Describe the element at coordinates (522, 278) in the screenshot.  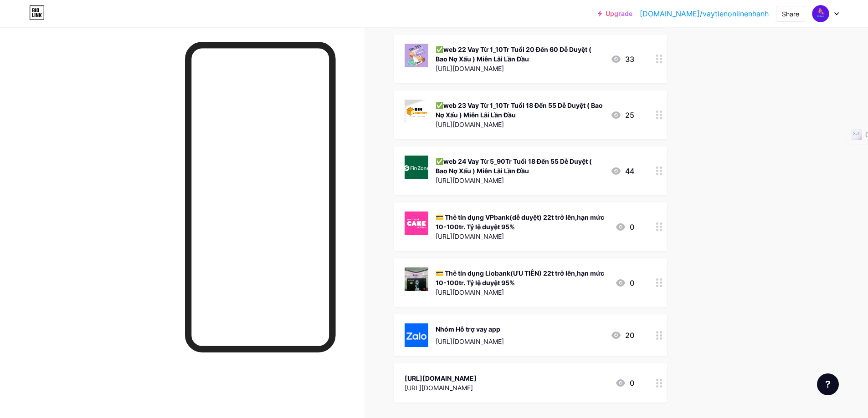
I see `div: 💳️ Thẻ tín dụng Liobank(ƯU TIÊN) 22t trở lên,hạn mức 10-100tr. Tỷ lệ duyệt 95%` at that location.